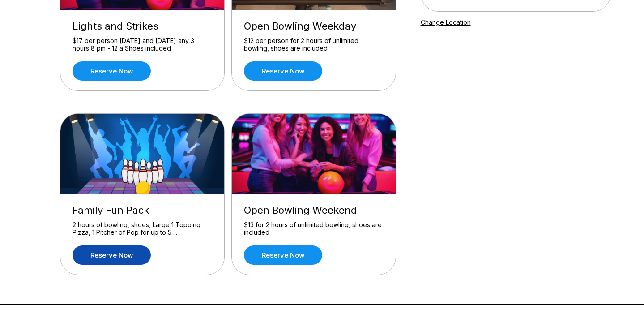 The width and height of the screenshot is (644, 310). Describe the element at coordinates (314, 44) in the screenshot. I see `div: $12 per person for 2 hours of unlimited bowling, shoes are included.` at that location.